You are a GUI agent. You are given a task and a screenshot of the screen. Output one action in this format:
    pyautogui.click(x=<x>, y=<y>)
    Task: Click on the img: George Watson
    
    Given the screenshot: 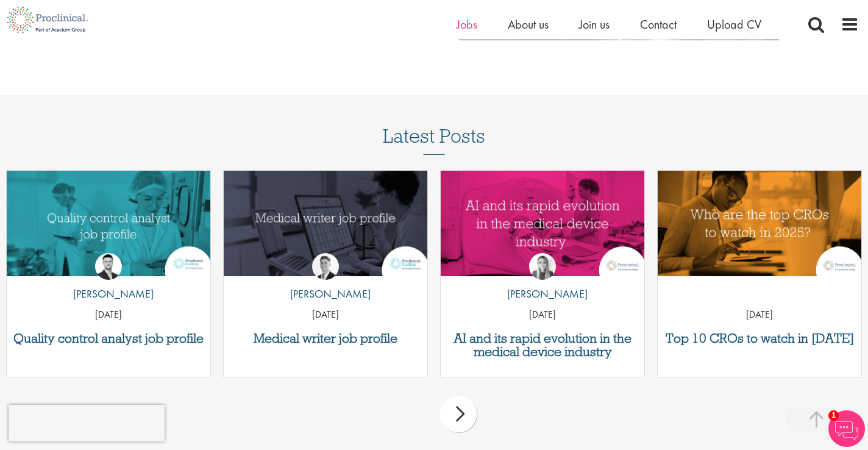 What is the action you would take?
    pyautogui.click(x=326, y=267)
    